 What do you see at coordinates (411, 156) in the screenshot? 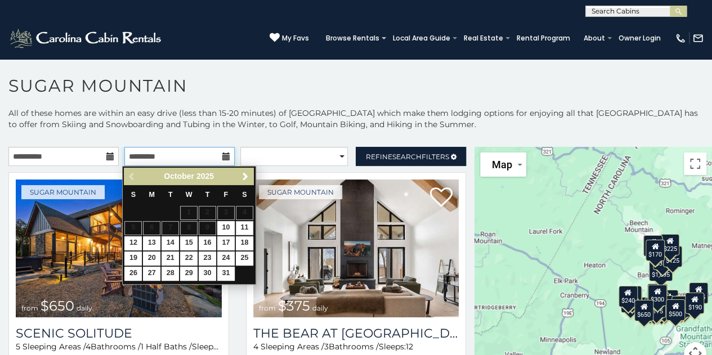
I see `a: RefineSearchFilters` at bounding box center [411, 156].